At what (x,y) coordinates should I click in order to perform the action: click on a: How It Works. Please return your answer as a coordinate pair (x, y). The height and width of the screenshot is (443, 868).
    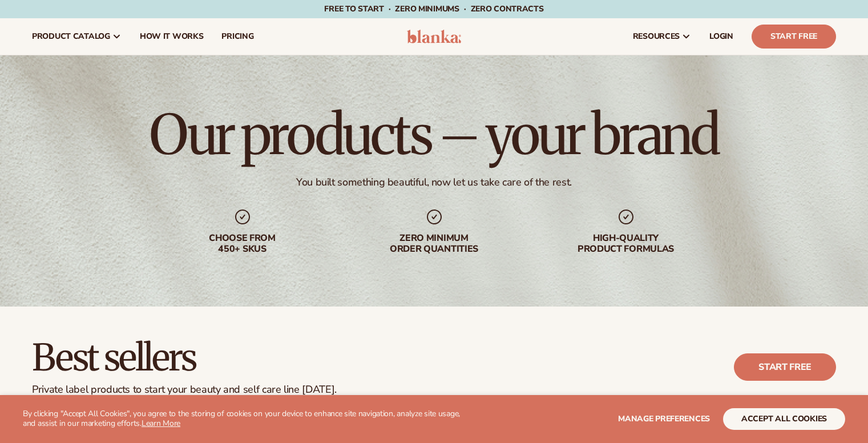
    Looking at the image, I should click on (172, 36).